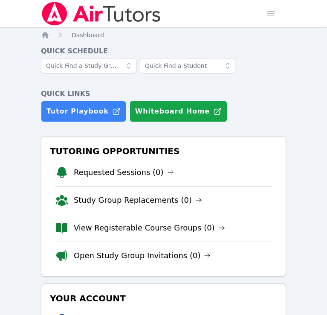 The width and height of the screenshot is (327, 315). I want to click on h4: Quick Schedule, so click(163, 51).